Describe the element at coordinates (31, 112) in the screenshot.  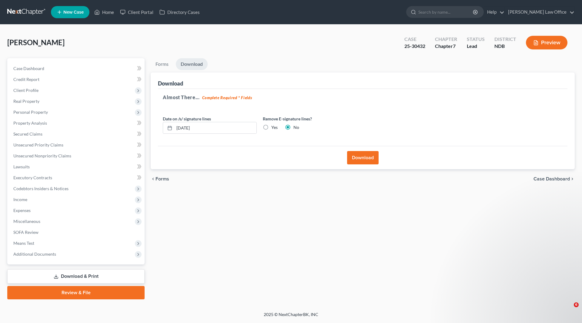
I see `span: Personal Property` at that location.